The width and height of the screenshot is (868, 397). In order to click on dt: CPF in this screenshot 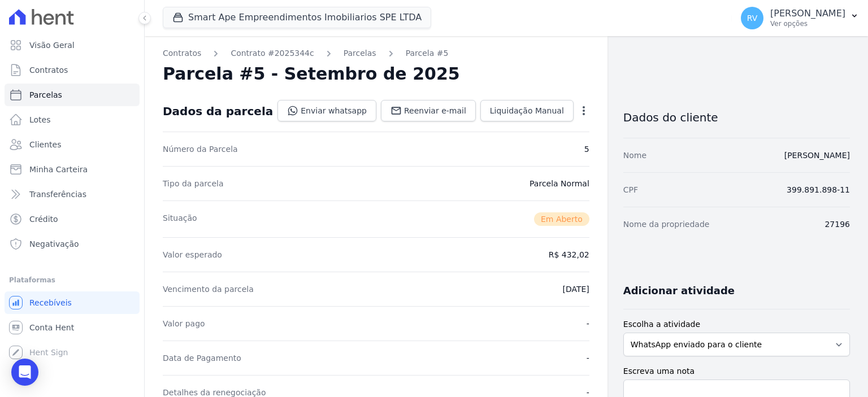, I will do `click(631, 190)`.